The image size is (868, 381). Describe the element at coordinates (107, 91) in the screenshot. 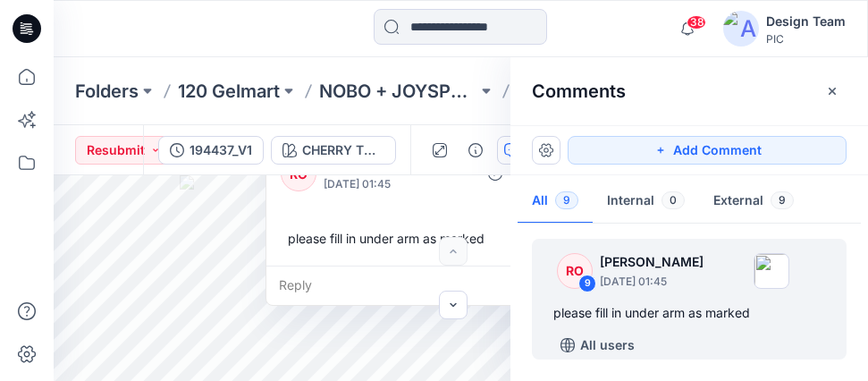

I see `p: Folders` at that location.